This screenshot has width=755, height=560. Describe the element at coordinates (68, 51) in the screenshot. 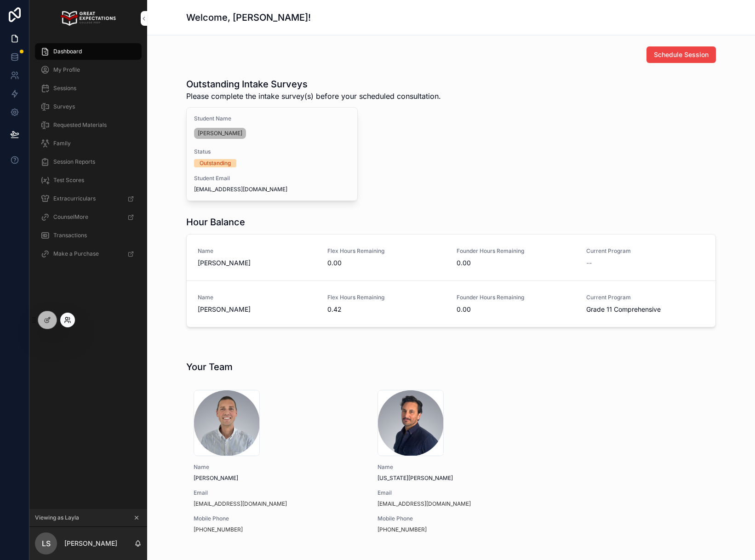

I see `span: Dashboard` at that location.